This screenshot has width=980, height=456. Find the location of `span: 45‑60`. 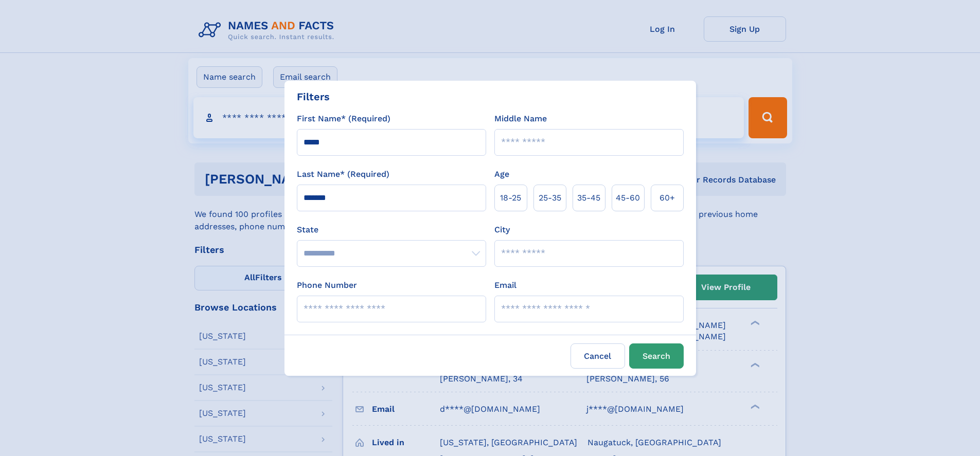

span: 45‑60 is located at coordinates (628, 198).